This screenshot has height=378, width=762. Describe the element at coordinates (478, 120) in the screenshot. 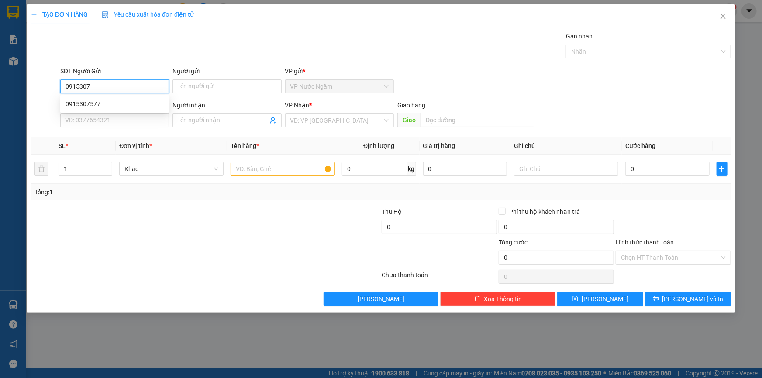

I see `input: Dọc đường` at that location.